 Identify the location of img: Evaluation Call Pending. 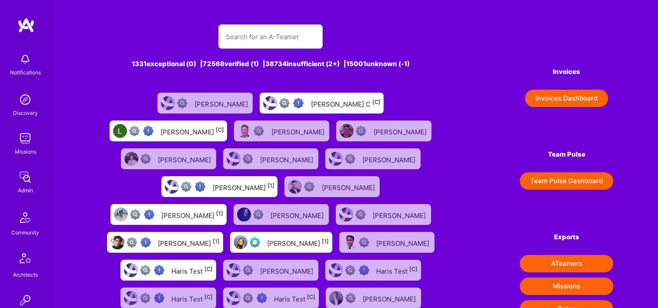
(255, 242).